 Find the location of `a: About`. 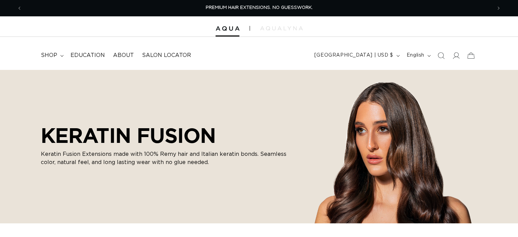

a: About is located at coordinates (123, 55).